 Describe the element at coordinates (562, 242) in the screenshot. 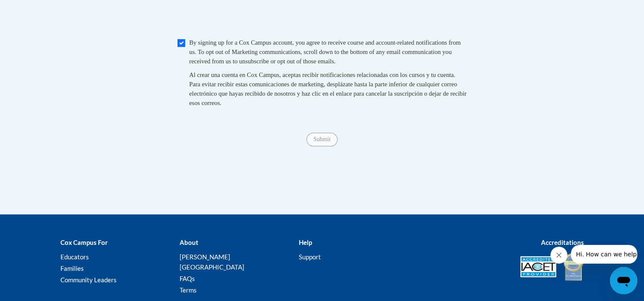

I see `b: Accreditations` at that location.